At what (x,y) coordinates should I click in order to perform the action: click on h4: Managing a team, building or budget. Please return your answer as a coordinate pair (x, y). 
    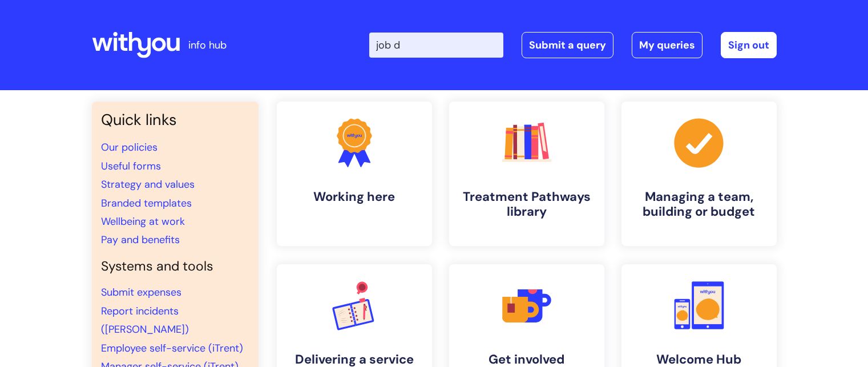
    Looking at the image, I should click on (699, 204).